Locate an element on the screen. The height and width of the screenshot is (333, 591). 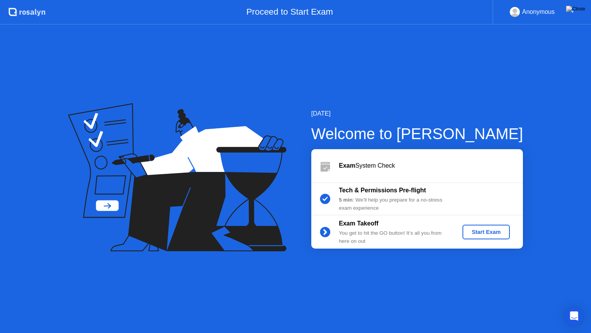
div: Open Intercom Messenger is located at coordinates (574, 316).